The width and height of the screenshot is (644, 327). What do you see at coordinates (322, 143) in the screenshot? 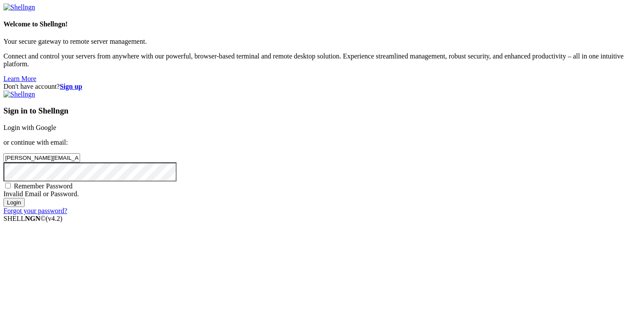
I see `p: or continue with email:` at bounding box center [322, 143].